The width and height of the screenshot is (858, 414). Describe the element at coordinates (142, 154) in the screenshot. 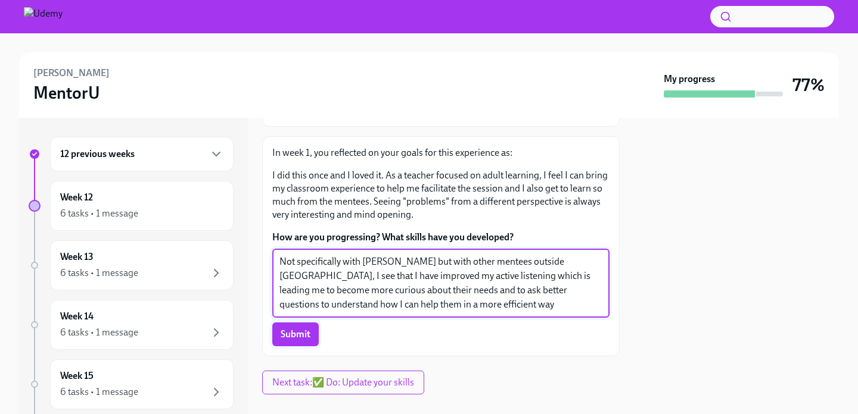

I see `div: 12 previous weeks` at that location.